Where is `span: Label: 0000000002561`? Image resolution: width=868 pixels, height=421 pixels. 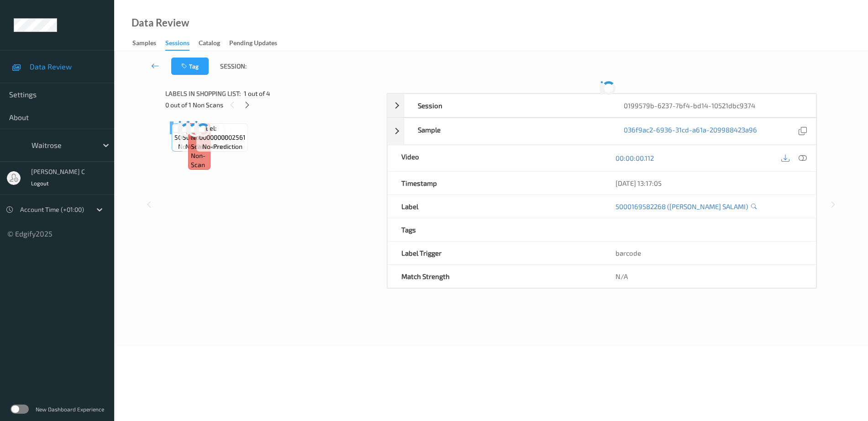
span: Label: 0000000002561 is located at coordinates (222, 133).